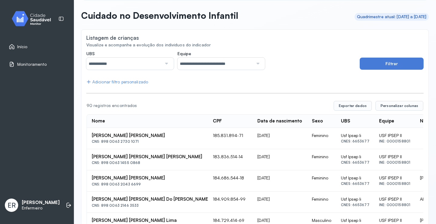 This screenshot has width=436, height=224. I want to click on span: Início, so click(22, 47).